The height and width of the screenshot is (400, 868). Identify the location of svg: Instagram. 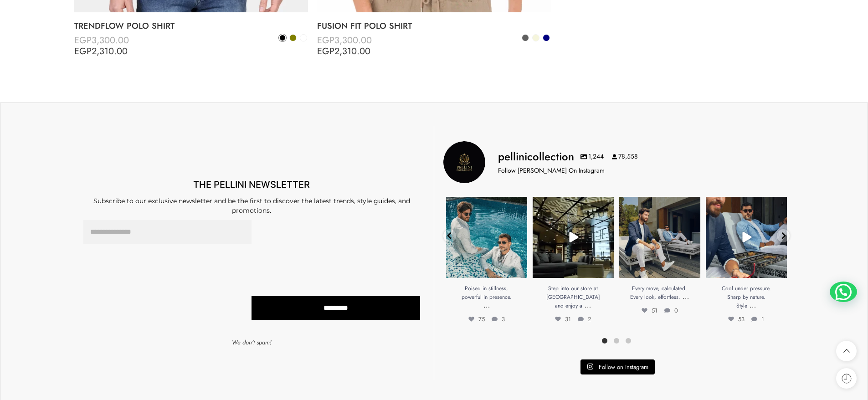
(590, 366).